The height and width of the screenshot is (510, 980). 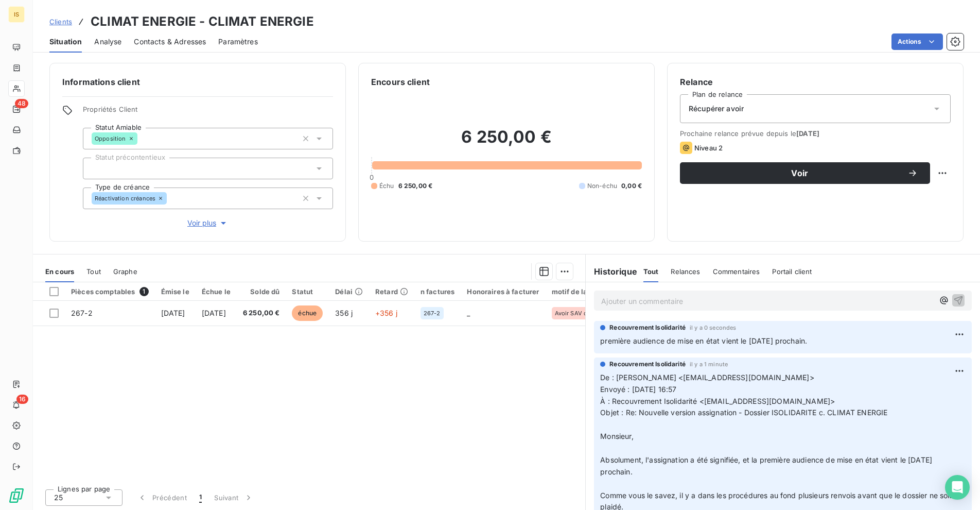 I want to click on span: Niveau 2, so click(x=708, y=148).